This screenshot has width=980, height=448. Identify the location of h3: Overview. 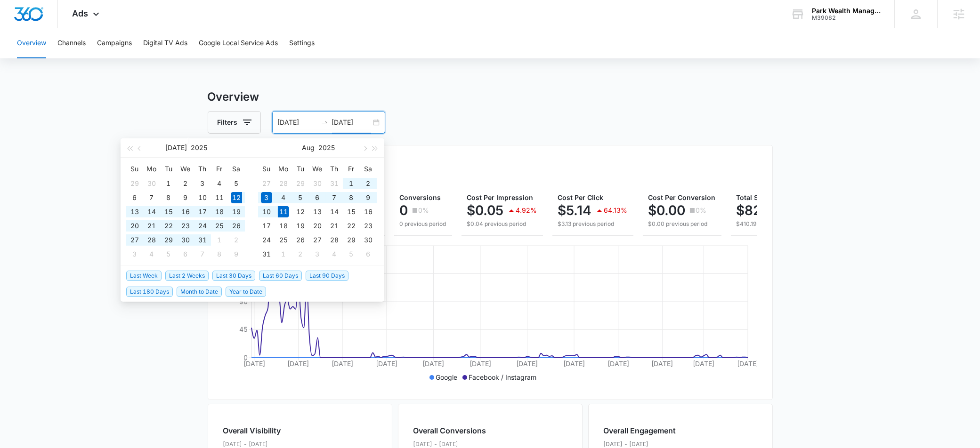
(490, 97).